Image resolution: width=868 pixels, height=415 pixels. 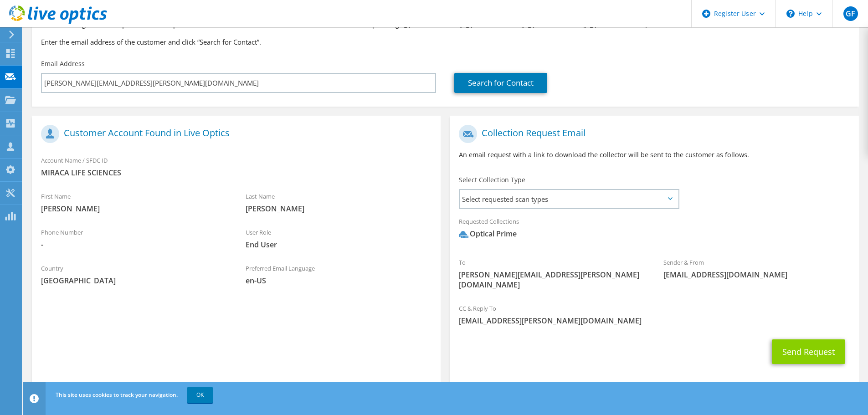 What do you see at coordinates (338, 239) in the screenshot?
I see `div: User Role` at bounding box center [338, 239].